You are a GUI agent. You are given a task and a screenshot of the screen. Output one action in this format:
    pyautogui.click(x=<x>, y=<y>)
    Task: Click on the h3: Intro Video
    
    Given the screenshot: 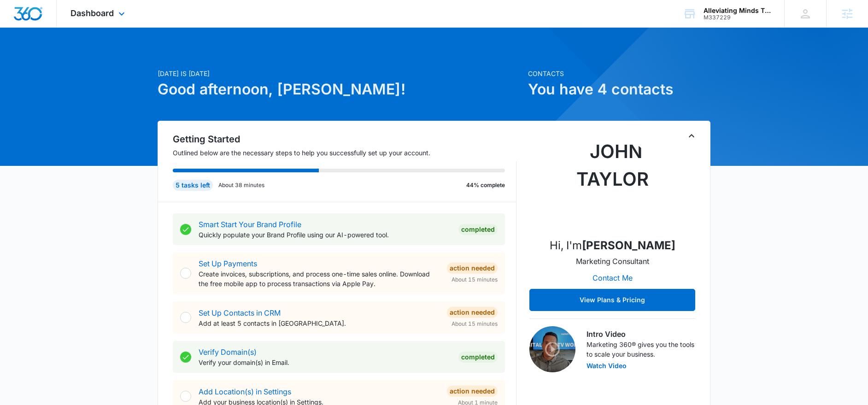 What is the action you would take?
    pyautogui.click(x=641, y=334)
    